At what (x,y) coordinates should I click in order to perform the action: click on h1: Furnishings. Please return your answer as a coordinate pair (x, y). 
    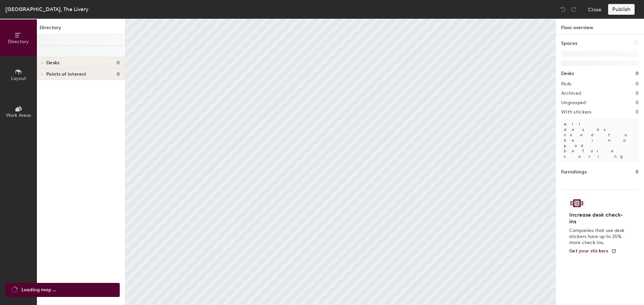
    Looking at the image, I should click on (574, 172).